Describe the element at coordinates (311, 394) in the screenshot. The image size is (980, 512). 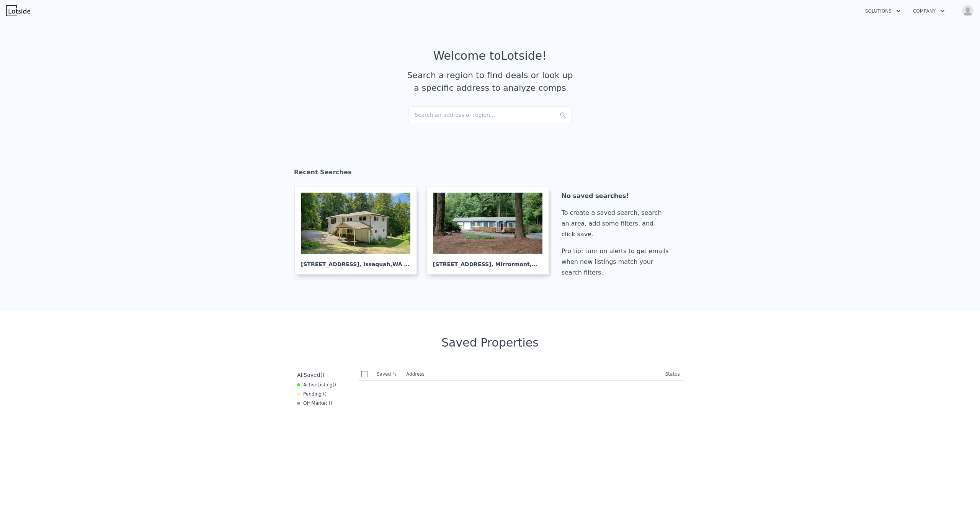
I see `div: Pending ( )` at that location.